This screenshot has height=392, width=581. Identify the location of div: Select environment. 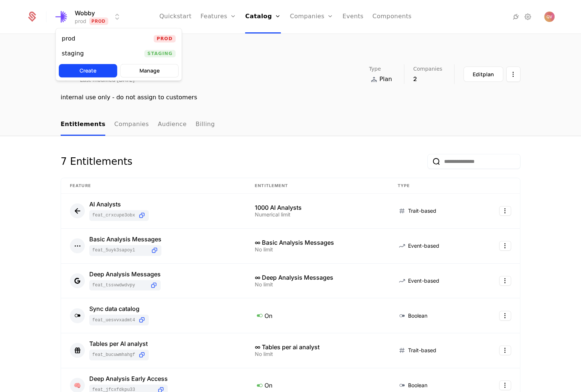
(119, 54).